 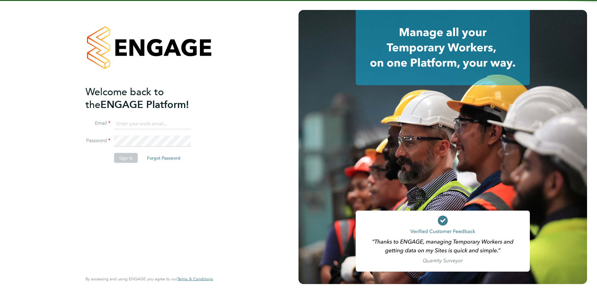 I want to click on button: Forgot Password, so click(x=163, y=158).